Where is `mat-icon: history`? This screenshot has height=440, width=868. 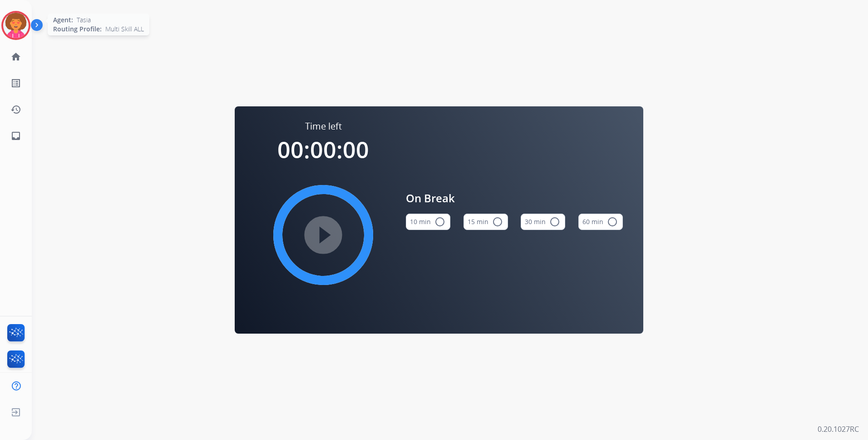 mat-icon: history is located at coordinates (16, 110).